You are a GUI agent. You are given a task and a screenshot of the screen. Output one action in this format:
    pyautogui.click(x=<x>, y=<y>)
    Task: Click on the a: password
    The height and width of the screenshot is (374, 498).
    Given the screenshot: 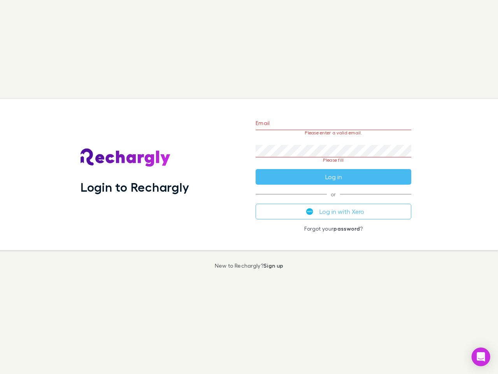 What is the action you would take?
    pyautogui.click(x=347, y=228)
    